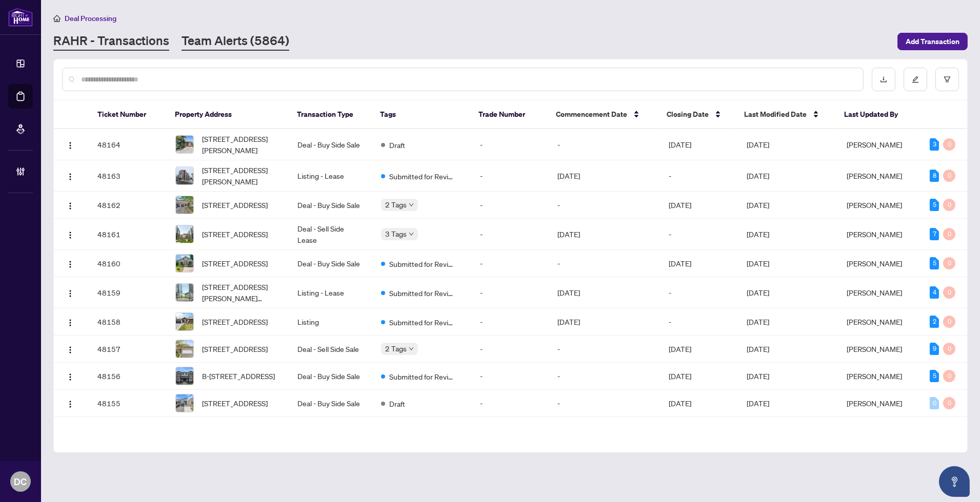  What do you see at coordinates (128, 145) in the screenshot?
I see `td: 48164` at bounding box center [128, 145].